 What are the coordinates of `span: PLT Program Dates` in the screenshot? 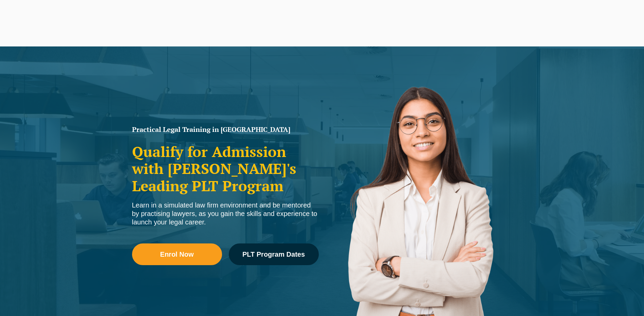 It's located at (274, 255).